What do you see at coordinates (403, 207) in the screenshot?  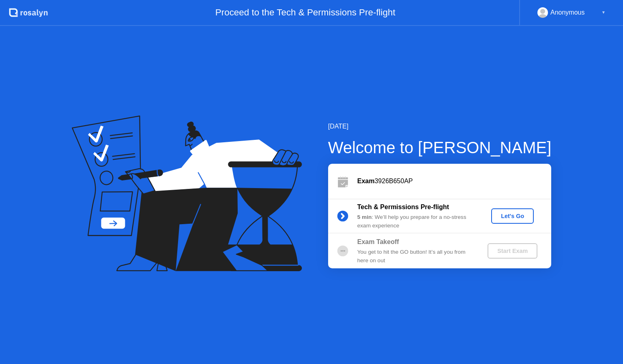 I see `b: Tech & Permissions Pre-flight` at bounding box center [403, 207].